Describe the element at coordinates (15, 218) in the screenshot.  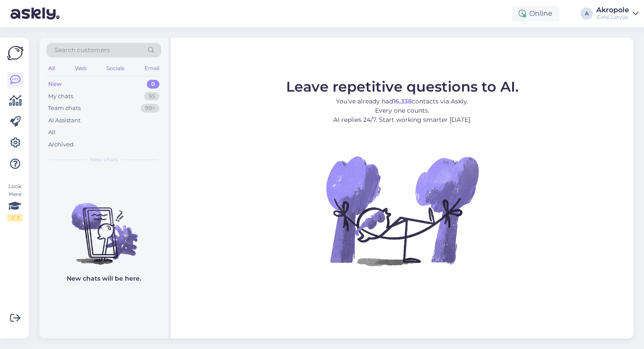
I see `div: 2 / 3` at that location.